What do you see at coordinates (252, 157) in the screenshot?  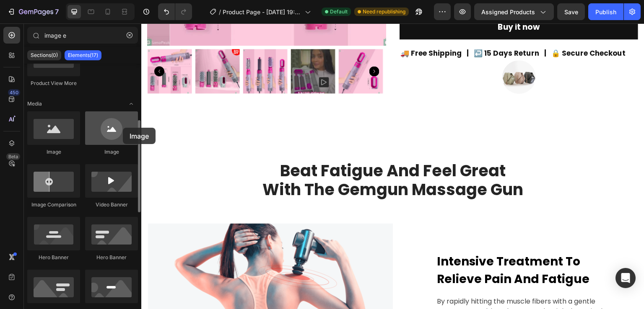 I see `p: Beat Fatigue And Feel Great With The Gemgun Massage Gun` at bounding box center [252, 157].